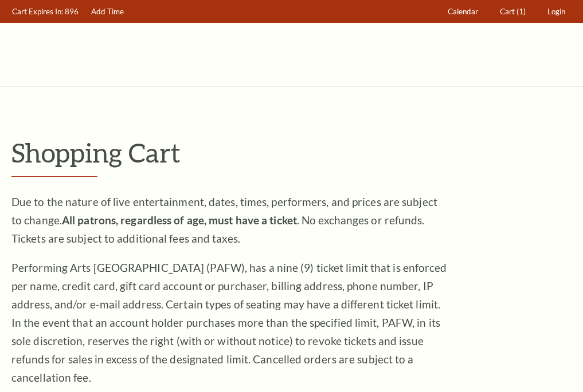 This screenshot has height=392, width=583. Describe the element at coordinates (38, 11) in the screenshot. I see `span: Cart Expires In:` at that location.